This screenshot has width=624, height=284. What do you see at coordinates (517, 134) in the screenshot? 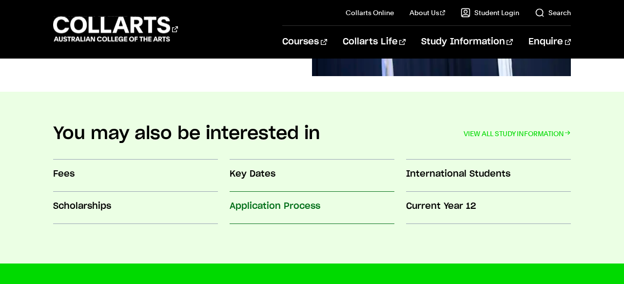
I see `a: VIEW ALL STUDY INFORMATION` at bounding box center [517, 134].